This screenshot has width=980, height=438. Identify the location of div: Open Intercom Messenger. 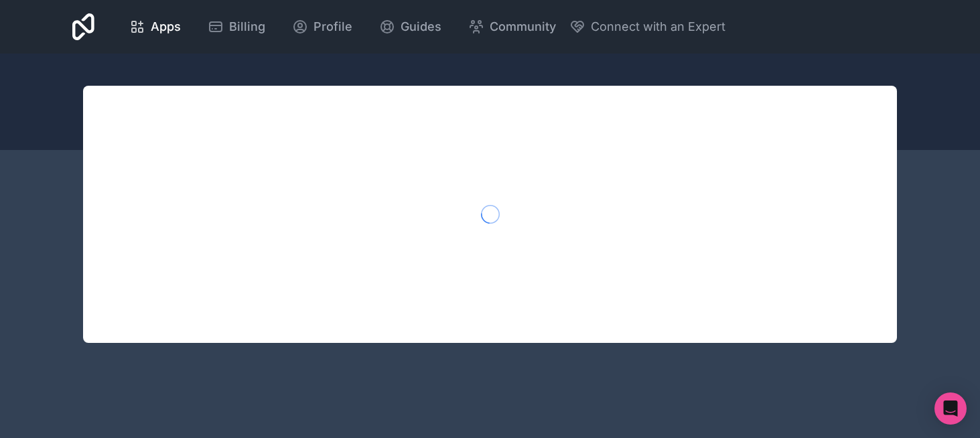
(951, 409).